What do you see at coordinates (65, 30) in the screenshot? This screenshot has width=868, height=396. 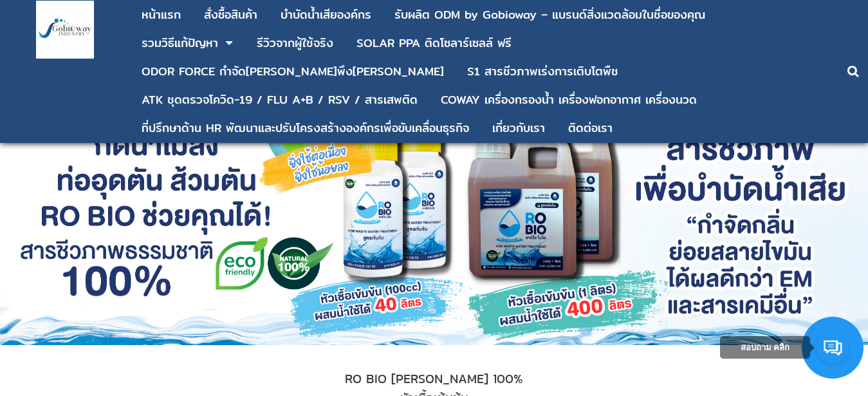 I see `img: large-1644130236041.jpg` at bounding box center [65, 30].